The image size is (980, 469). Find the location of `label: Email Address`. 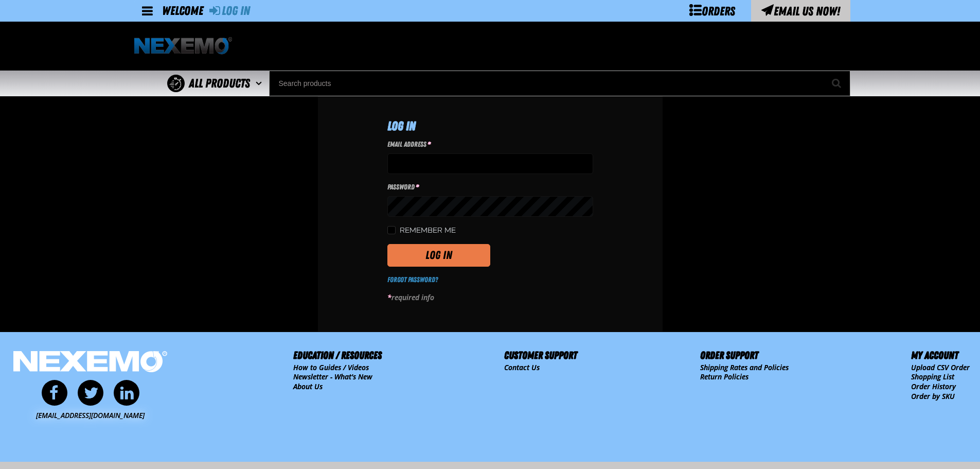

label: Email Address is located at coordinates (490, 144).